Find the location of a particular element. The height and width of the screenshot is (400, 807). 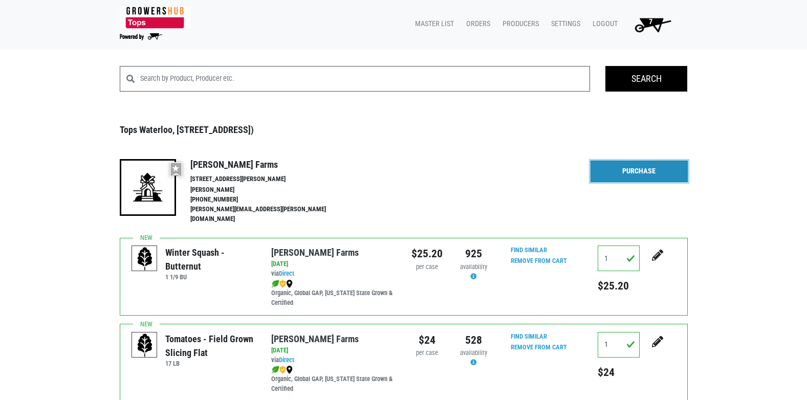

div: $24 is located at coordinates (427, 340).